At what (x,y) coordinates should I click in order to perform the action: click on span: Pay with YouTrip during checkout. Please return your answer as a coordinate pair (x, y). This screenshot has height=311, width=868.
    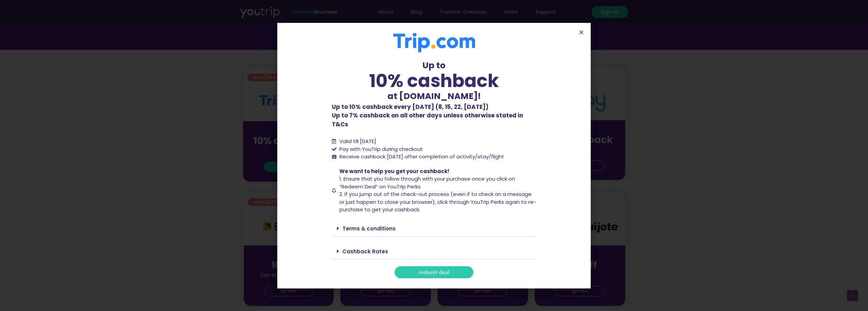
    Looking at the image, I should click on (380, 149).